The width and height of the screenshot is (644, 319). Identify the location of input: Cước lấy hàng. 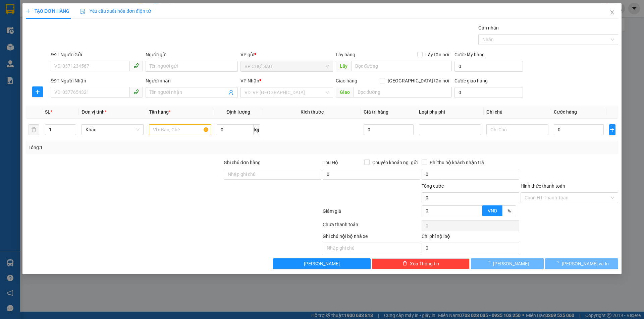
(489, 67).